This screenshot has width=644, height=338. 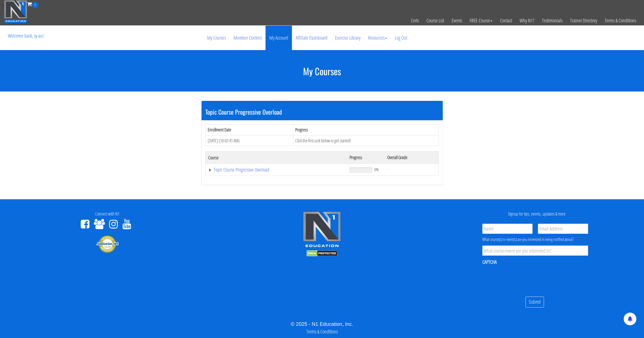 I want to click on th: Enrollment Date, so click(x=250, y=129).